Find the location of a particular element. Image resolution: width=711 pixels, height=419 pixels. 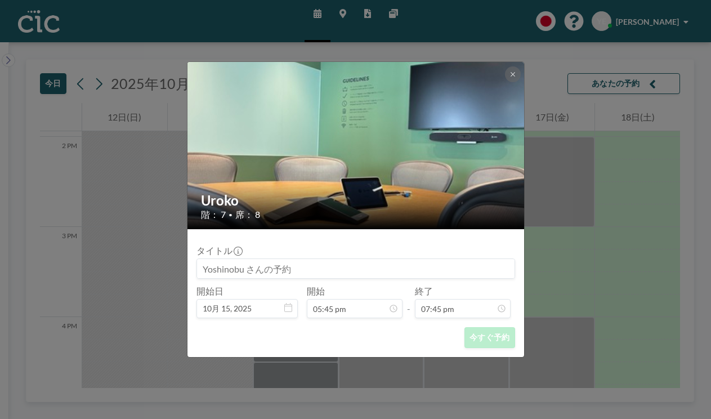

input: Yoshinobu さんの予約 is located at coordinates (356, 268).